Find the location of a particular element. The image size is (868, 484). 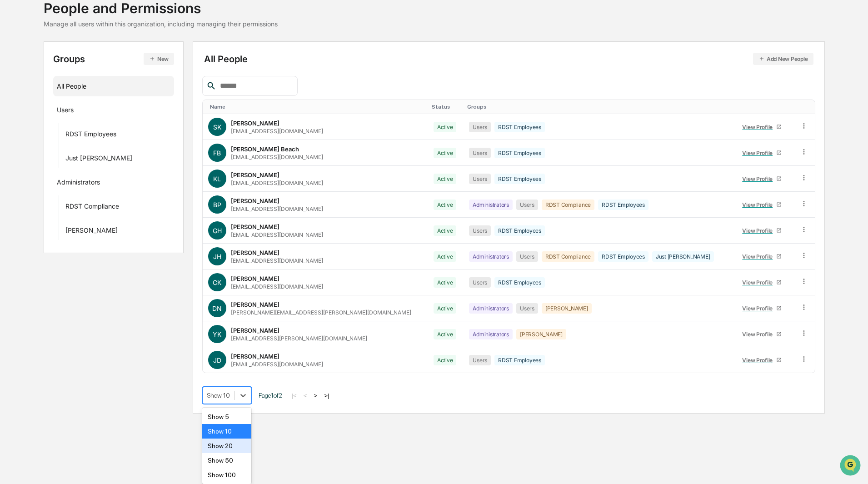

span: Page 1 of 2 is located at coordinates (271, 395).